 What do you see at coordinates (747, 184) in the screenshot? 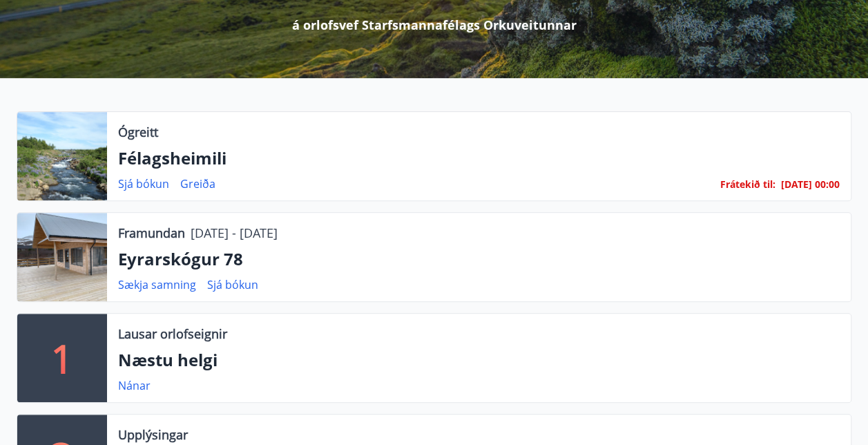
I see `span: Frátekið til :` at bounding box center [747, 184].